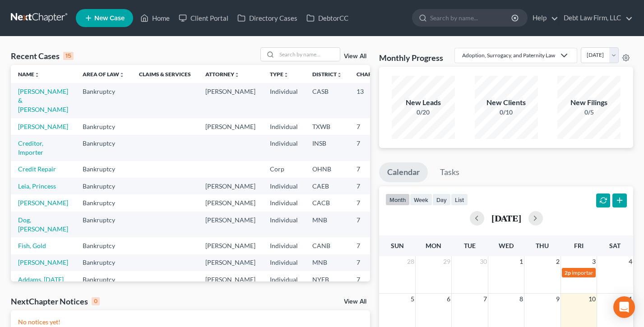  What do you see at coordinates (423, 103) in the screenshot?
I see `div: New Leads` at bounding box center [423, 103].